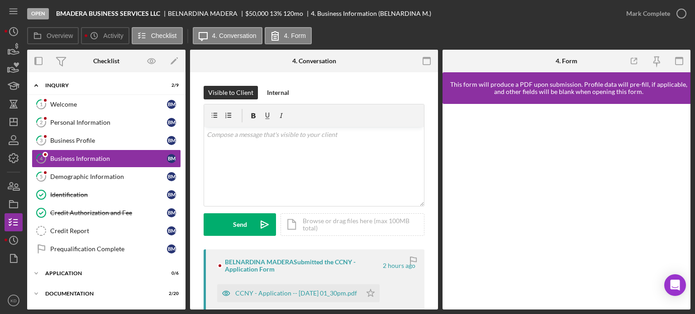  What do you see at coordinates (41, 122) in the screenshot?
I see `tspan: 2` at bounding box center [41, 122].